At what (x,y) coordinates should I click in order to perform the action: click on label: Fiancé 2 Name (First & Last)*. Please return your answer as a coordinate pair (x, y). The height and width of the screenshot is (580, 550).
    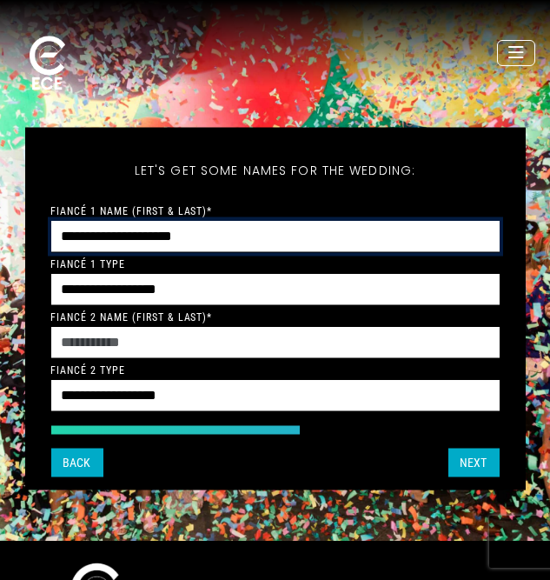
    Looking at the image, I should click on (131, 317).